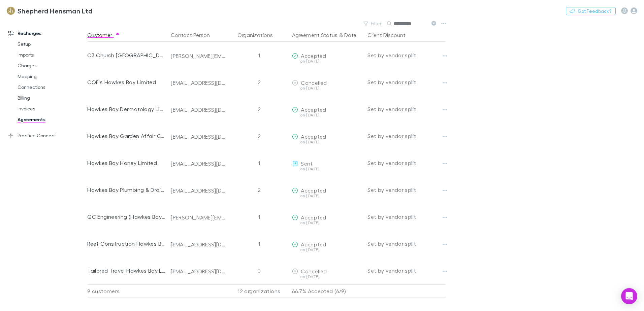 The width and height of the screenshot is (644, 311). I want to click on a: Practice Connect, so click(46, 136).